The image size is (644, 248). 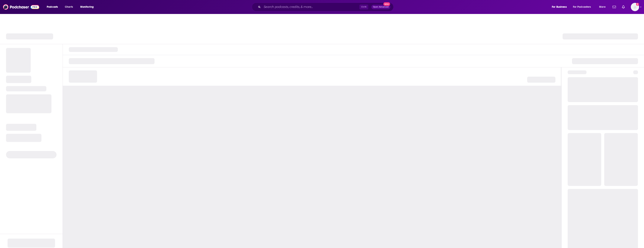 I want to click on span: Podcasts, so click(x=52, y=7).